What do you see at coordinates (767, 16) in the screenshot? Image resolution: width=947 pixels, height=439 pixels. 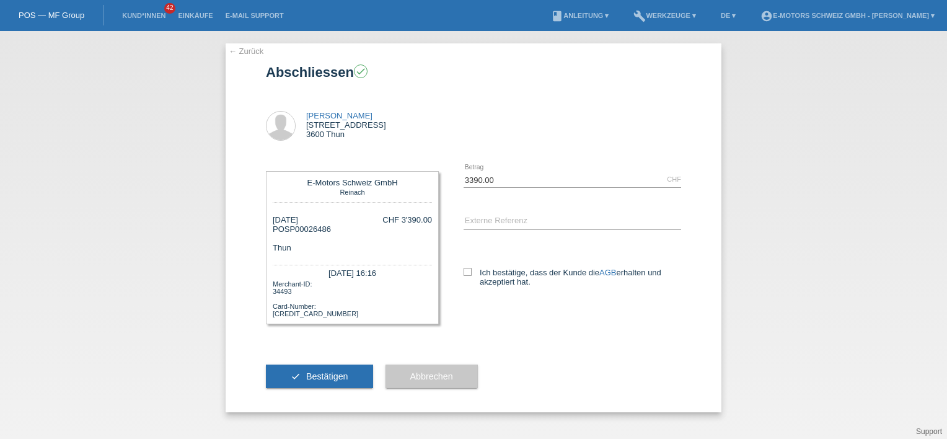 I see `i: account_circle` at bounding box center [767, 16].